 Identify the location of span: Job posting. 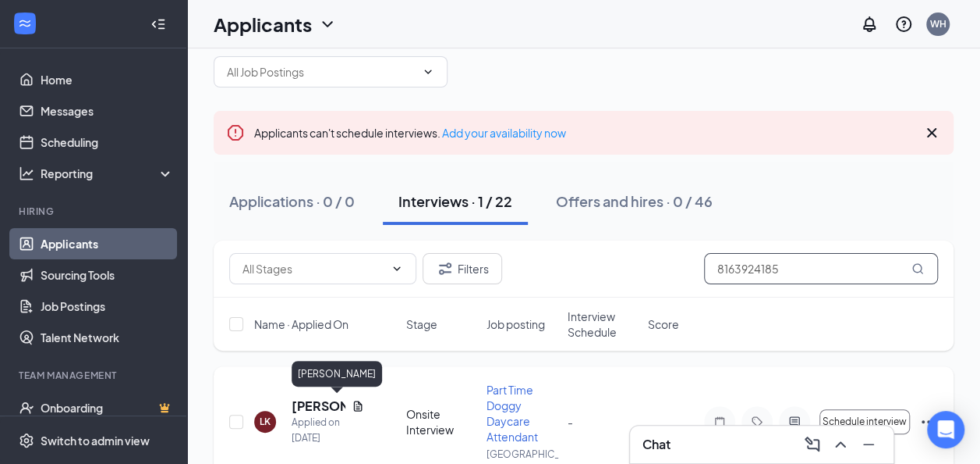
(515, 324).